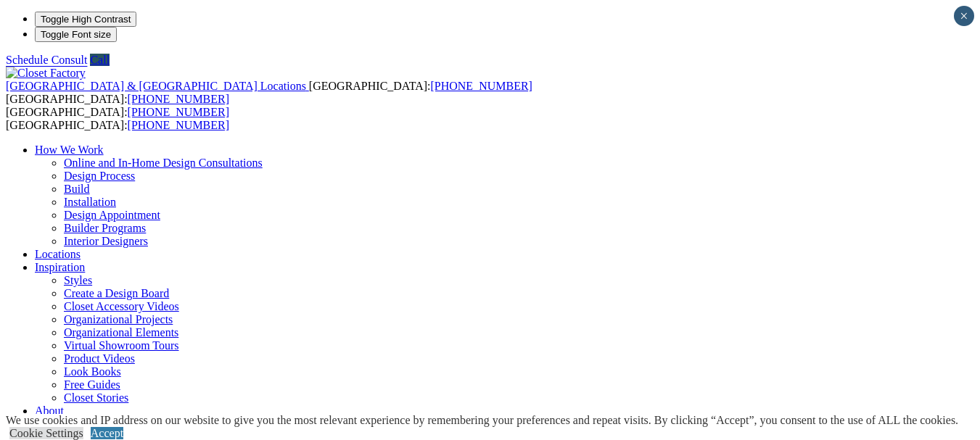  I want to click on a: Online and In-Home Design Consultations, so click(163, 162).